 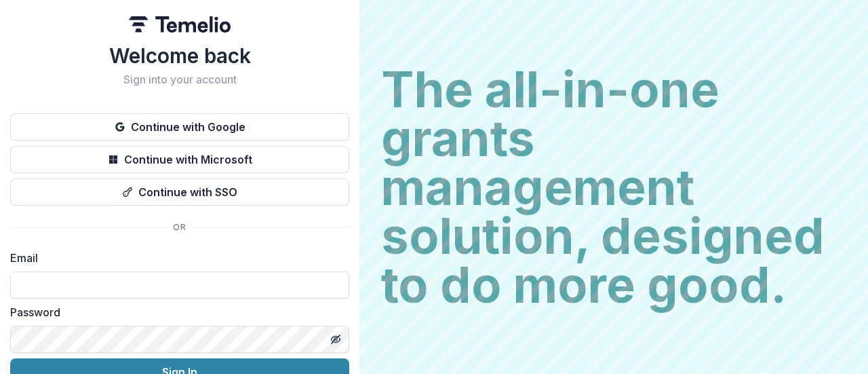 I want to click on img: Temelio, so click(x=180, y=24).